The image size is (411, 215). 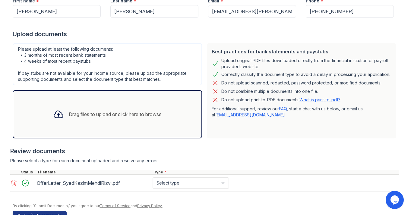 What do you see at coordinates (301, 52) in the screenshot?
I see `div: Best practices for bank statements and paystubs` at bounding box center [301, 52].